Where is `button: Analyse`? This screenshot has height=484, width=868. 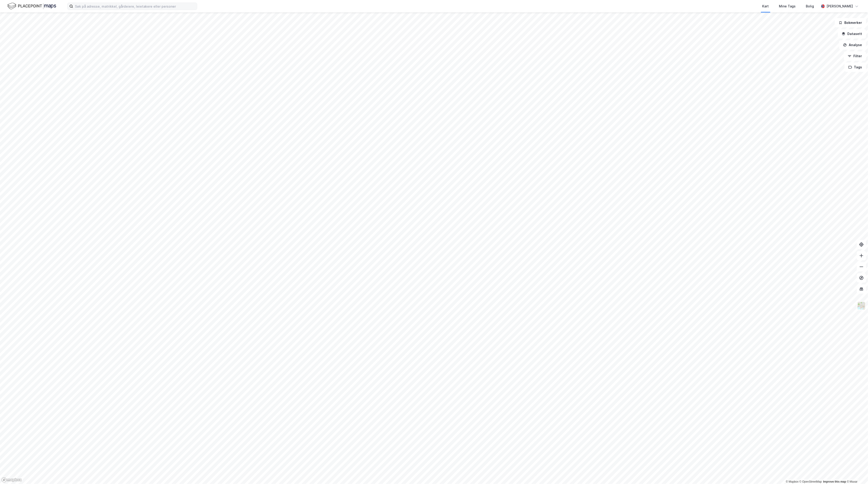 button: Analyse is located at coordinates (853, 45).